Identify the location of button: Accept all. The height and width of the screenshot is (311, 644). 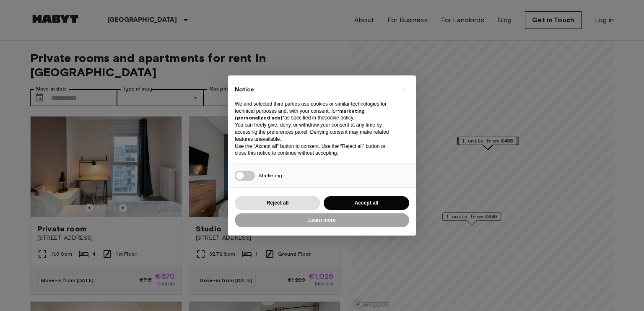
(367, 203).